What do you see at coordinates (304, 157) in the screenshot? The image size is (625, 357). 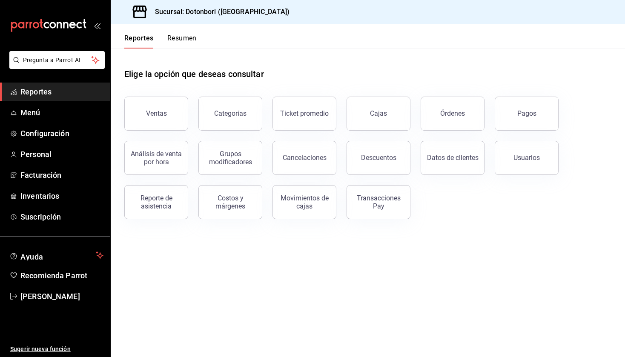 I see `div: Cancelaciones` at bounding box center [304, 157].